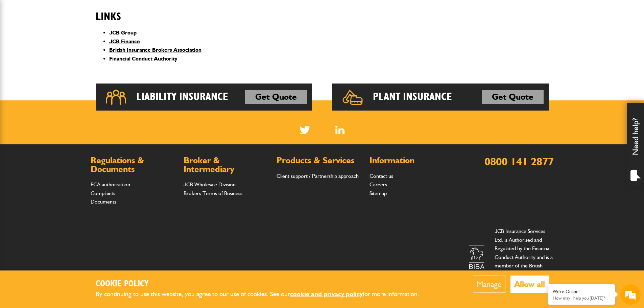  I want to click on a: Contact us, so click(382, 176).